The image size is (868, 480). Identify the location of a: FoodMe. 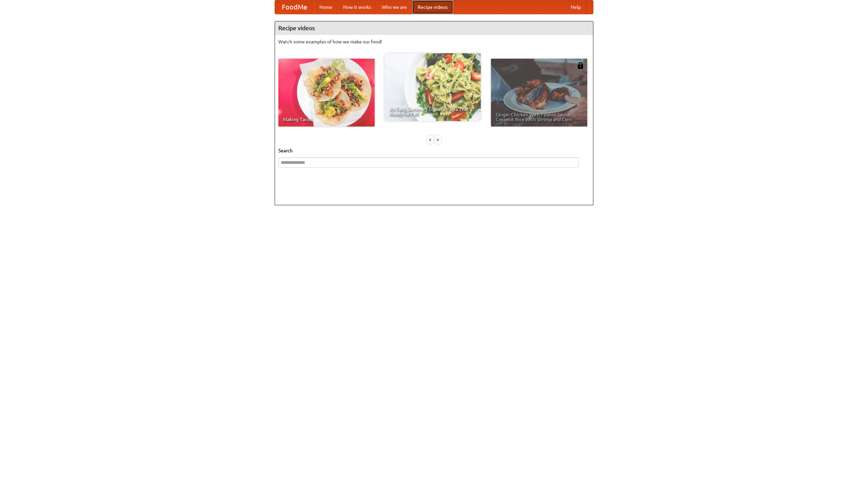
(295, 7).